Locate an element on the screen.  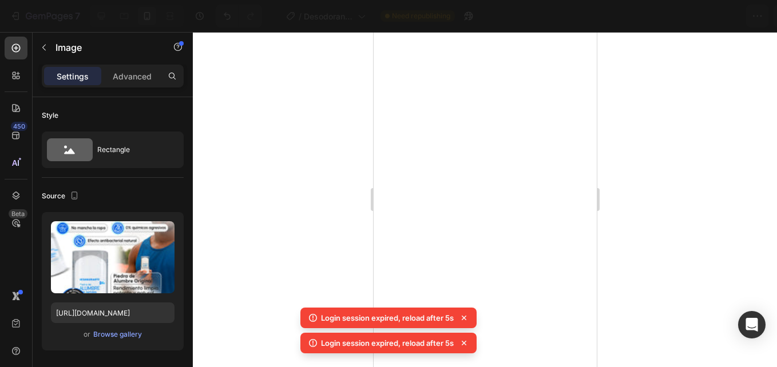
button: 7 is located at coordinates (45, 16).